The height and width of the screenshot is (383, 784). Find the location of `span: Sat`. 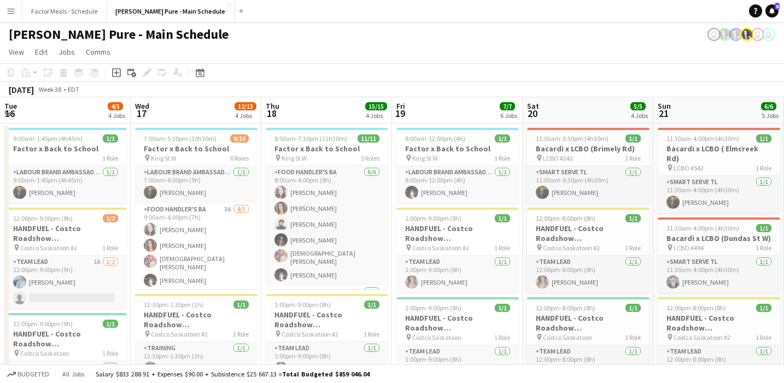

span: Sat is located at coordinates (533, 106).